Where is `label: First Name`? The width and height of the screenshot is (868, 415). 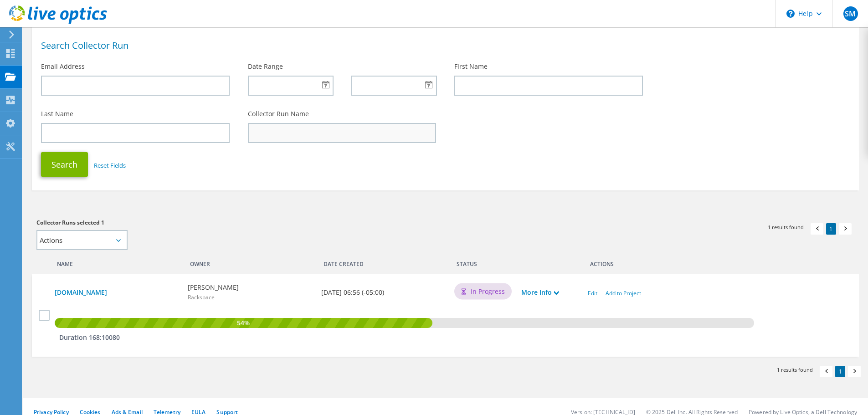 label: First Name is located at coordinates (470, 67).